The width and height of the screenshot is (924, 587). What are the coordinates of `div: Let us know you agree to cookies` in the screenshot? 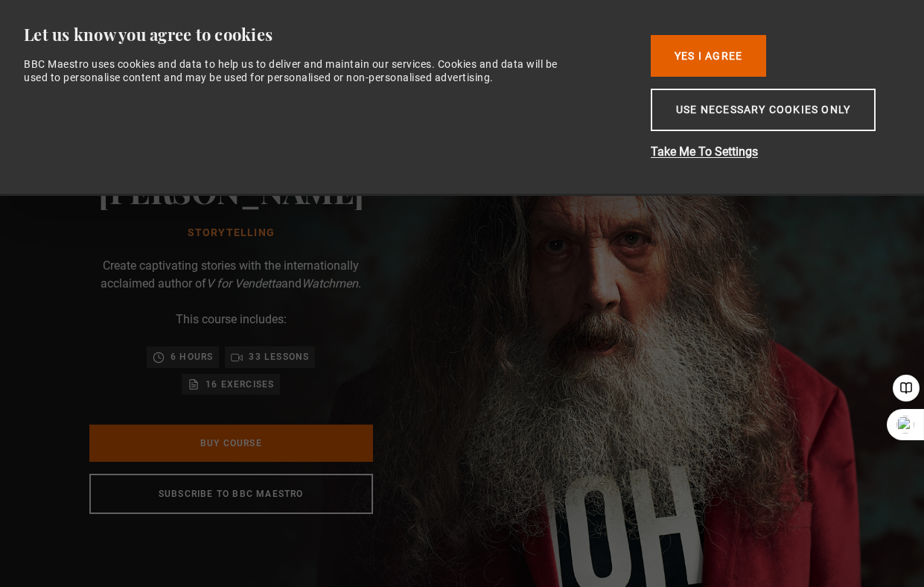 It's located at (325, 34).